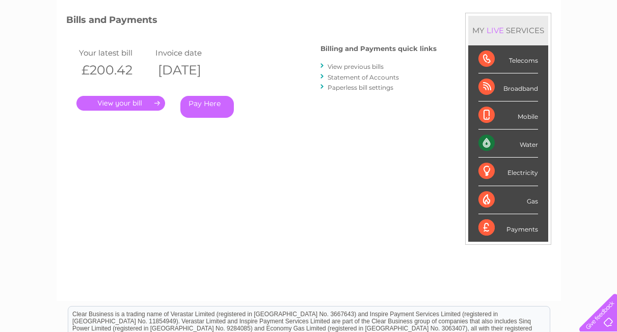 This screenshot has width=617, height=332. I want to click on div: Telecoms, so click(508, 59).